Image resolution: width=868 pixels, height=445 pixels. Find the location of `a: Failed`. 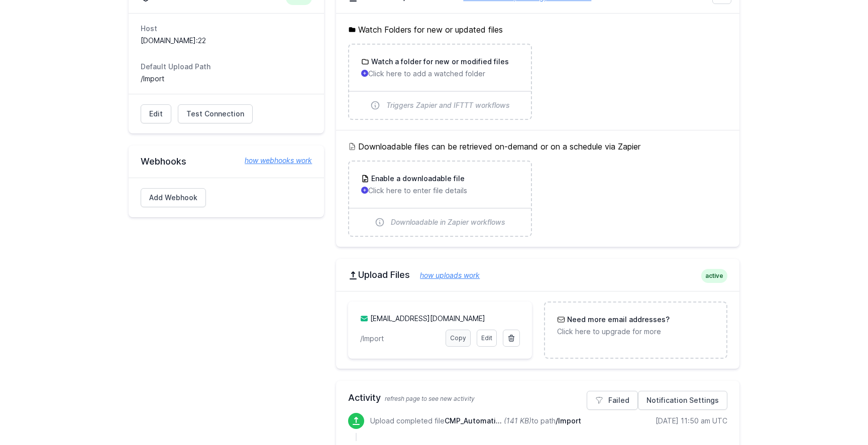

a: Failed is located at coordinates (612, 400).